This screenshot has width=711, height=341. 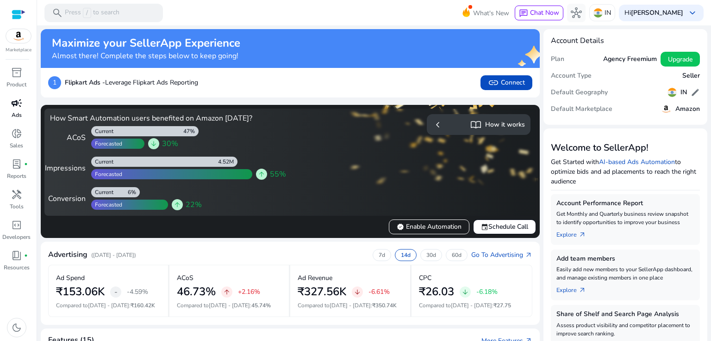 I want to click on h5: Default Marketplace, so click(x=581, y=109).